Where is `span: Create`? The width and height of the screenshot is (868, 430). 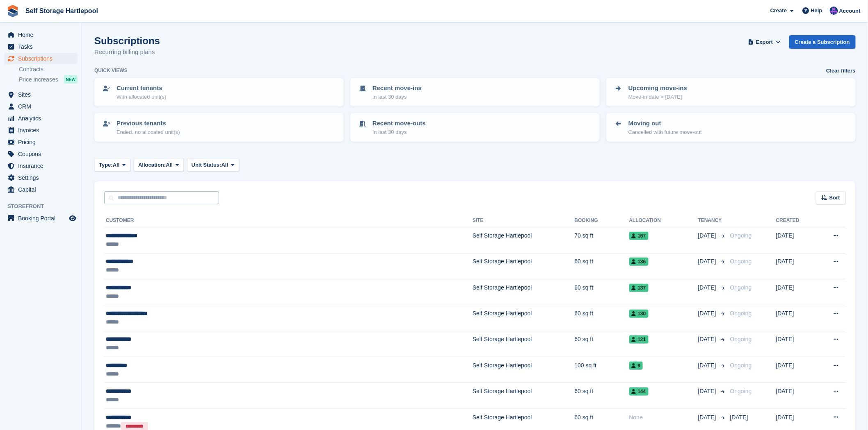
span: Create is located at coordinates (778, 11).